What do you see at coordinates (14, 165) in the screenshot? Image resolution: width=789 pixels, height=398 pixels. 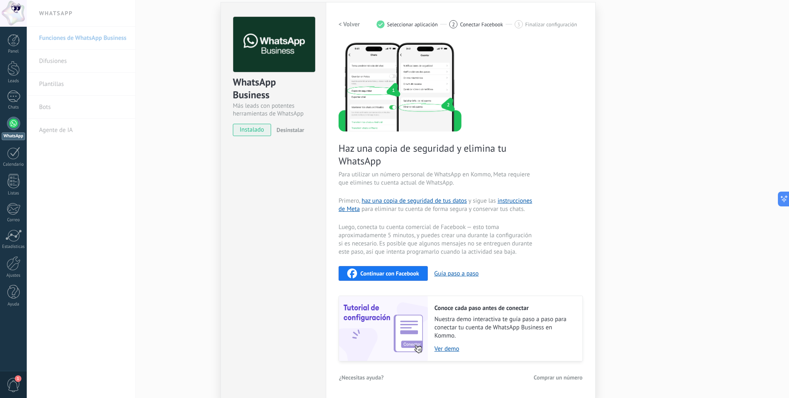 I see `div: Calendario` at bounding box center [14, 165].